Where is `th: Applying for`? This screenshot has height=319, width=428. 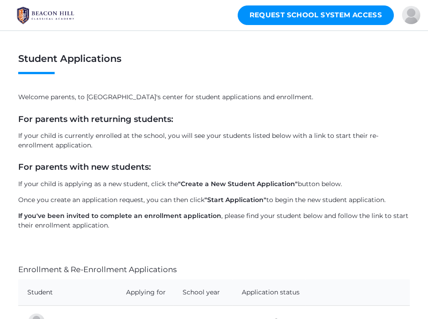
th: Applying for is located at coordinates (145, 293).